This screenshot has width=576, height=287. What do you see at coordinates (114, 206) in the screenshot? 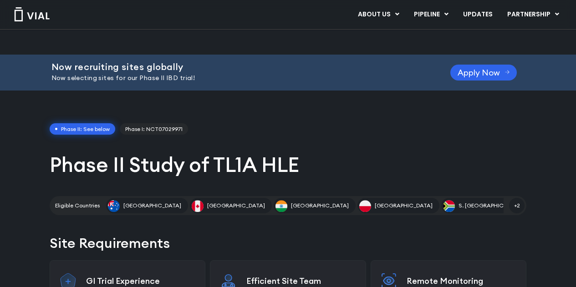
I see `img: Australia` at bounding box center [114, 206].